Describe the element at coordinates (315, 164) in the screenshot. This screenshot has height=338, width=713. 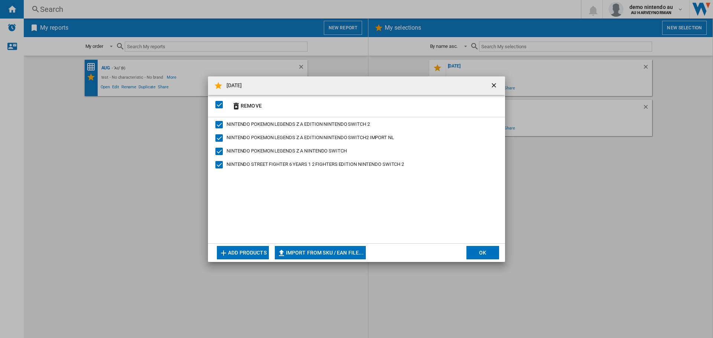
I see `span: NINTENDO STREET FIGHTER 6 YEARS 1 2 FIGHTERS EDITION NINTENDO SWITCH 2` at that location.